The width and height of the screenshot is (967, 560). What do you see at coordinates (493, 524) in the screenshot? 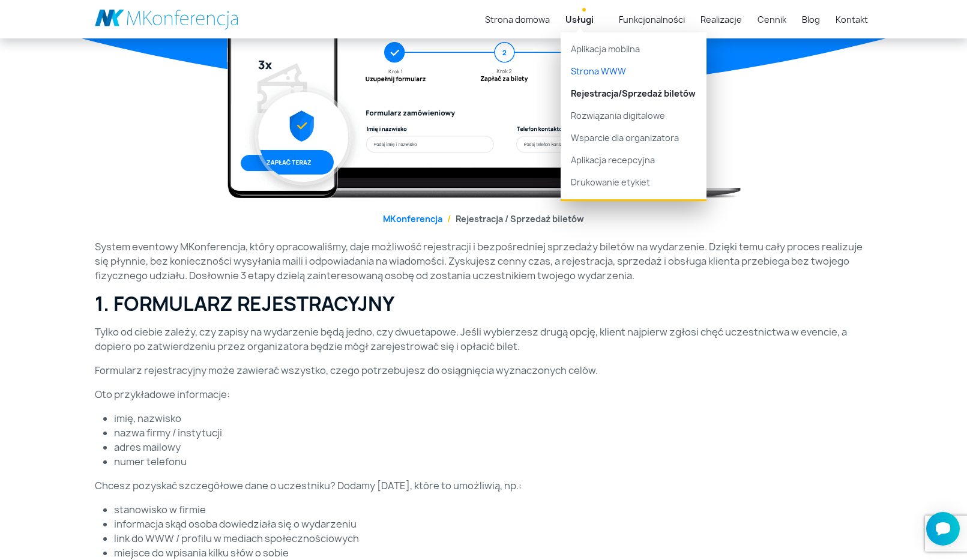
I see `li: informacja skąd osoba dowiedziała się o wydarzeniu` at bounding box center [493, 524].